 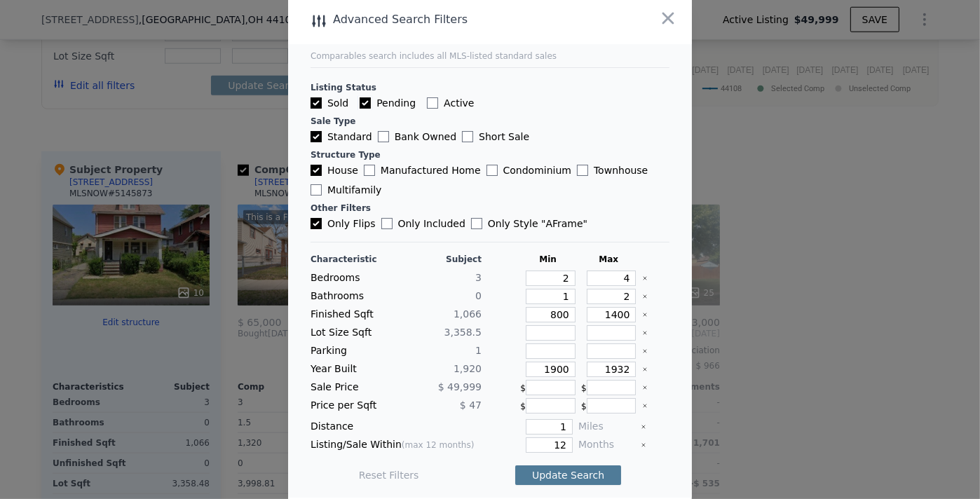 I want to click on input: House, so click(x=316, y=171).